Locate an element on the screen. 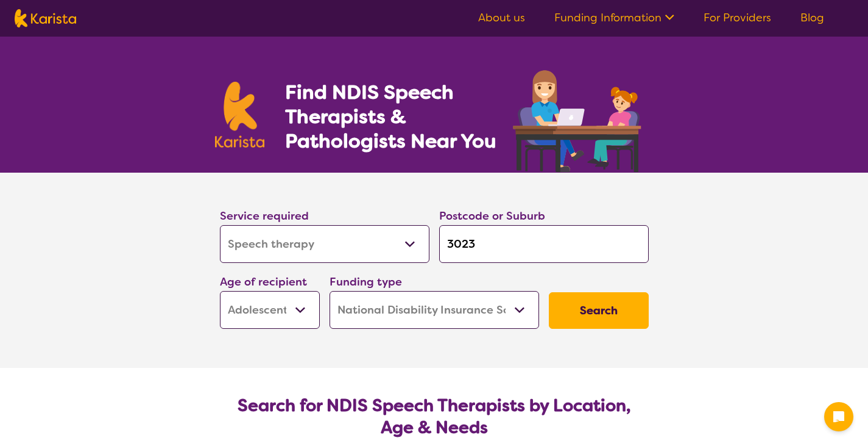  label: Service required is located at coordinates (264, 216).